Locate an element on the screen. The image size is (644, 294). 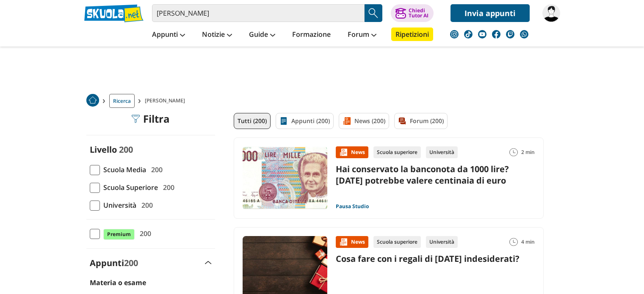
label: Livello is located at coordinates (103, 149).